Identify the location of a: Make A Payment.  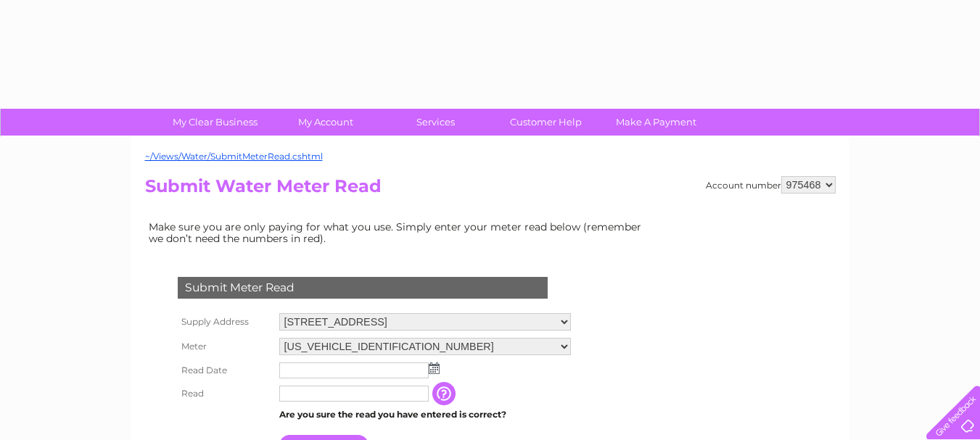
(656, 122).